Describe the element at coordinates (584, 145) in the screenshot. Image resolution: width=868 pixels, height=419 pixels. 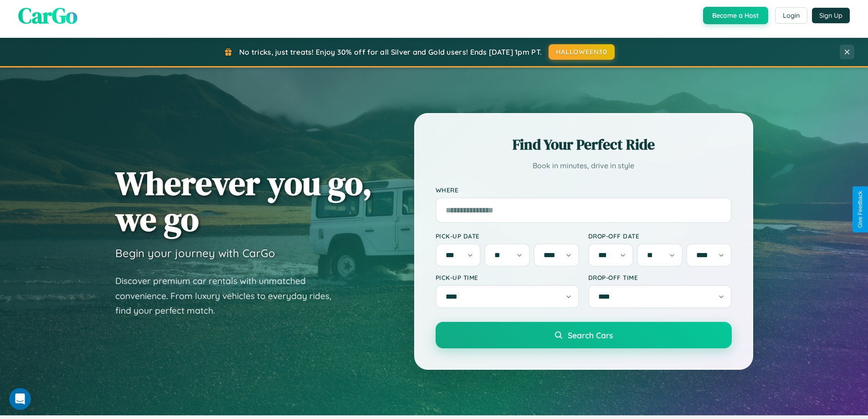
I see `h2: Find Your Perfect Ride` at that location.